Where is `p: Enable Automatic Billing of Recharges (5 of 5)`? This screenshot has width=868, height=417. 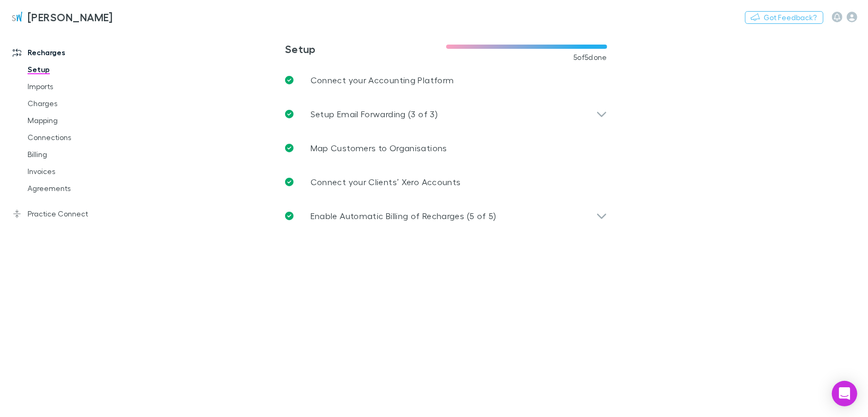 p: Enable Automatic Billing of Recharges (5 of 5) is located at coordinates (403, 216).